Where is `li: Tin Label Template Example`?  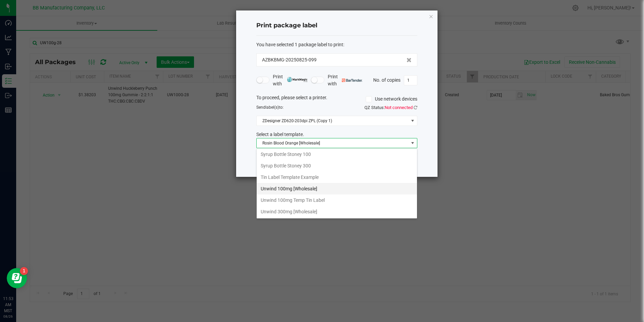 li: Tin Label Template Example is located at coordinates (337, 177).